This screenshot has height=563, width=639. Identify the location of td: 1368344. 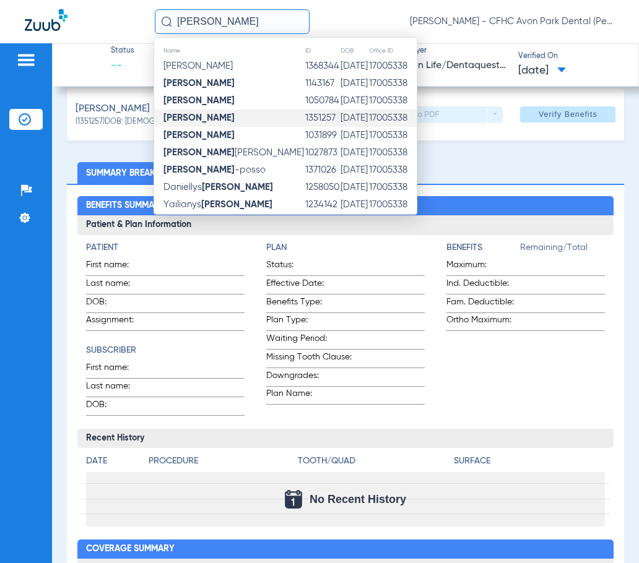
(322, 66).